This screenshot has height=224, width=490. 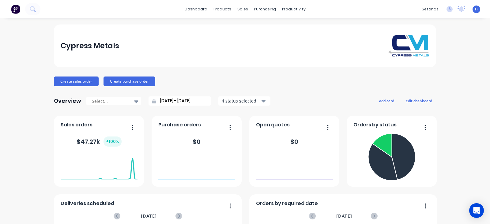 What do you see at coordinates (76, 81) in the screenshot?
I see `button: Create sales order` at bounding box center [76, 81].